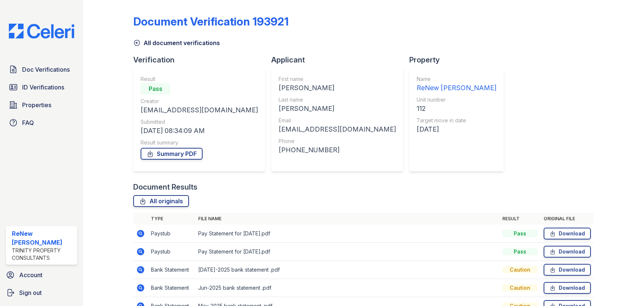 The width and height of the screenshot is (644, 306). I want to click on div: Last name, so click(337, 100).